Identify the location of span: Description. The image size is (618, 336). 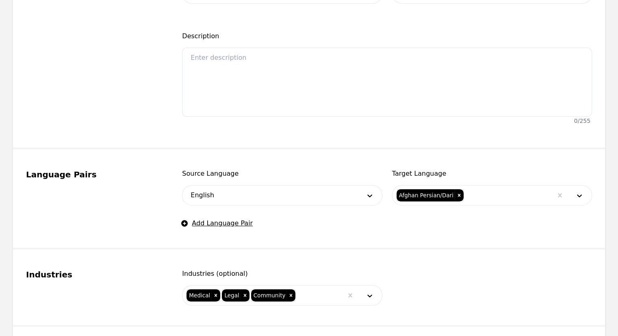
(387, 36).